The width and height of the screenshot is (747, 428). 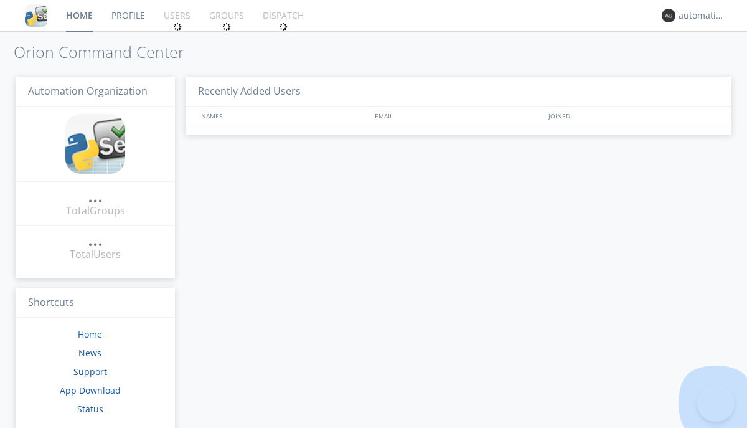 I want to click on h3: Recently Added Users, so click(x=458, y=92).